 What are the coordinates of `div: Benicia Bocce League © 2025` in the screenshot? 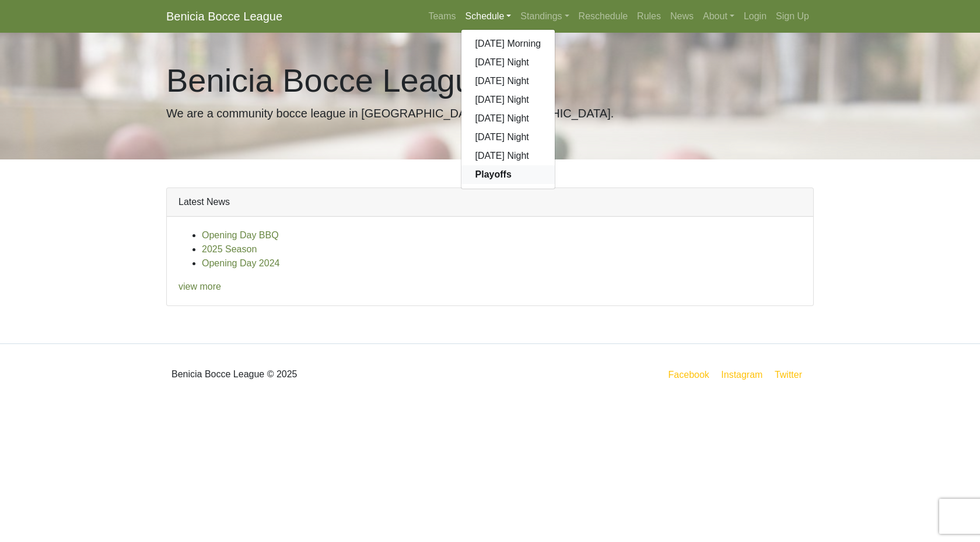 It's located at (324, 374).